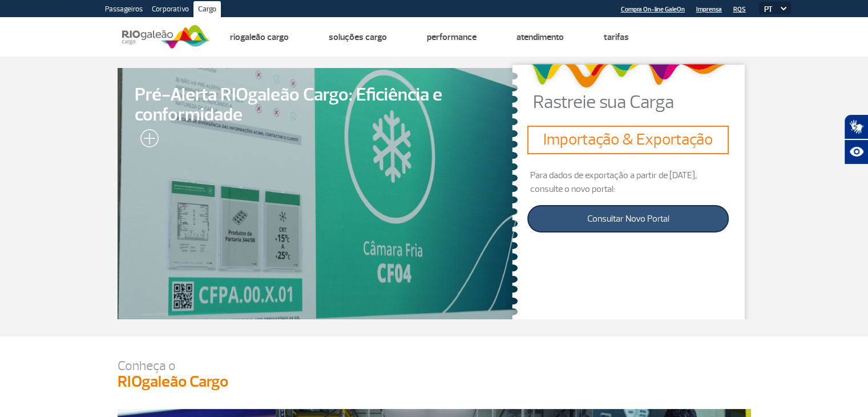 The width and height of the screenshot is (868, 417). What do you see at coordinates (207, 10) in the screenshot?
I see `a: Cargo` at bounding box center [207, 10].